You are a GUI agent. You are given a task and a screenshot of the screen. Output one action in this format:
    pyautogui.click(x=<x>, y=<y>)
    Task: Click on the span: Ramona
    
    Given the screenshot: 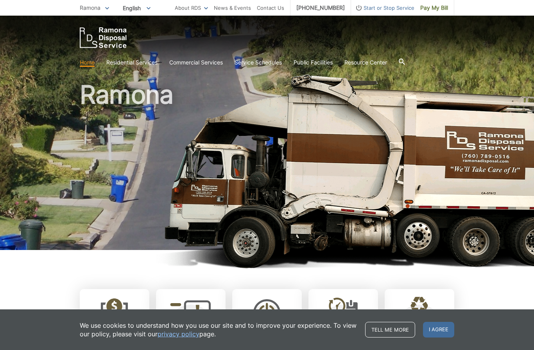 What is the action you would take?
    pyautogui.click(x=90, y=7)
    